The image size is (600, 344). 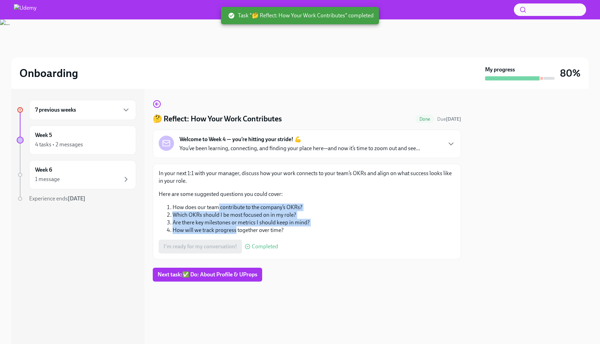 What do you see at coordinates (570, 73) in the screenshot?
I see `h3: 80%` at bounding box center [570, 73].